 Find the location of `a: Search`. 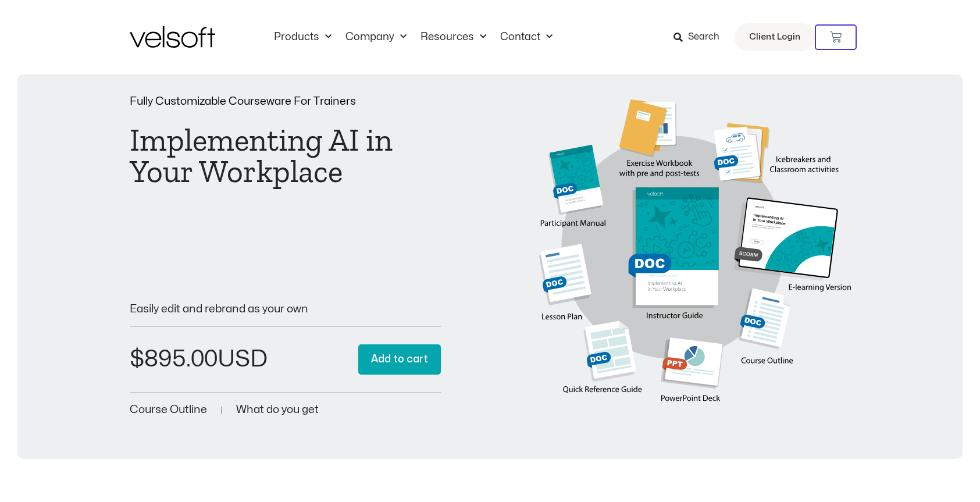

a: Search is located at coordinates (700, 37).